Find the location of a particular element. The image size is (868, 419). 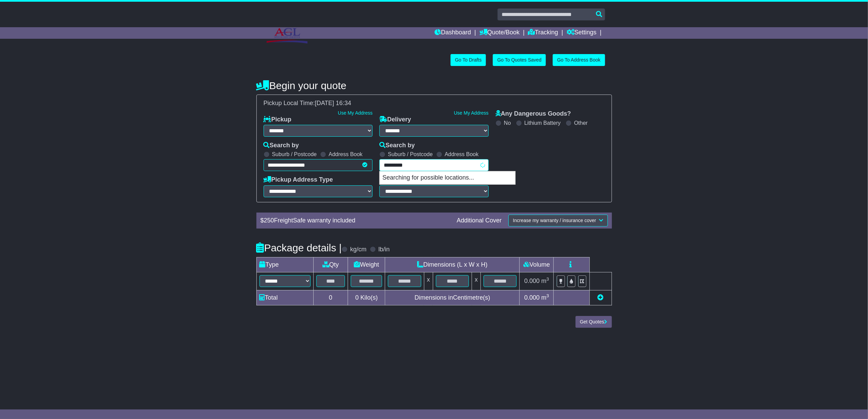

td: Qty is located at coordinates (331, 264).